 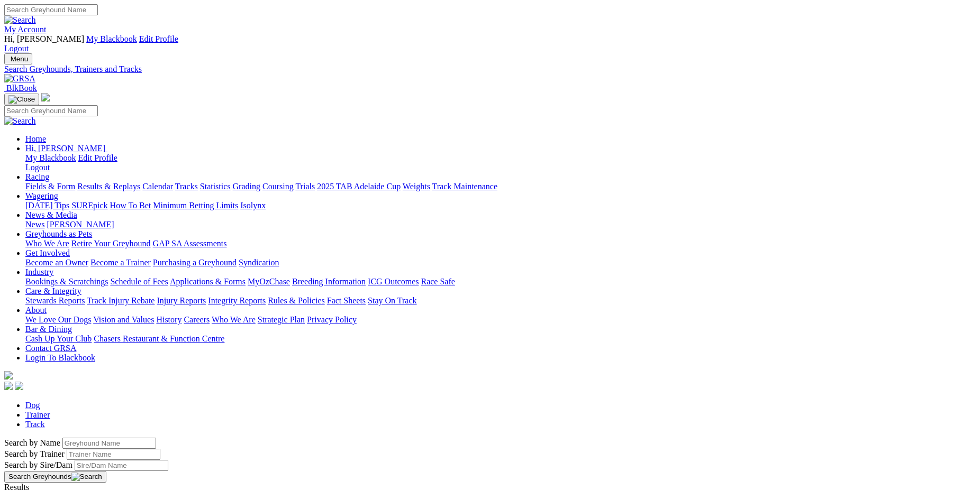 What do you see at coordinates (109, 443) in the screenshot?
I see `input: Search by Greyhound name` at bounding box center [109, 443].